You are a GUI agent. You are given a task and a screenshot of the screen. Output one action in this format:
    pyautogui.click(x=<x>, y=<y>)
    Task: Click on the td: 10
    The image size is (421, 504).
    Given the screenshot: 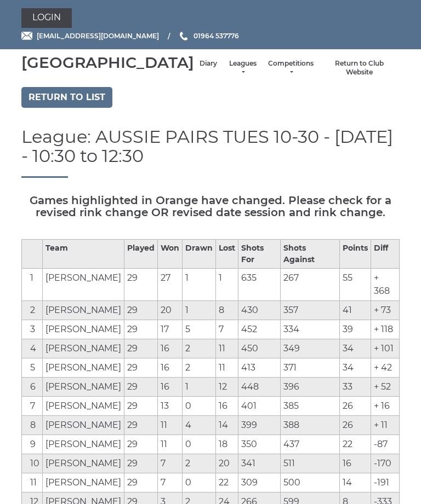 What is the action you would take?
    pyautogui.click(x=33, y=464)
    